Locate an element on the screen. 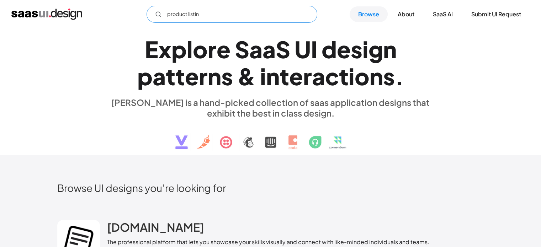 This screenshot has width=541, height=247. img: text, icon, saas logo is located at coordinates (271, 137).